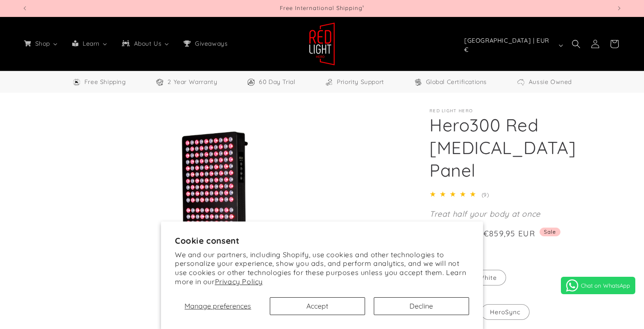 This screenshot has height=329, width=644. I want to click on span: Manage preferences, so click(217, 306).